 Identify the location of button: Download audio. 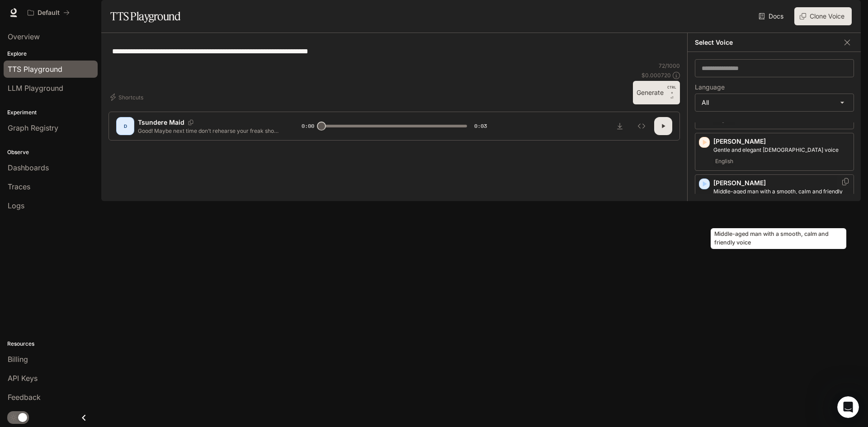
(619, 126).